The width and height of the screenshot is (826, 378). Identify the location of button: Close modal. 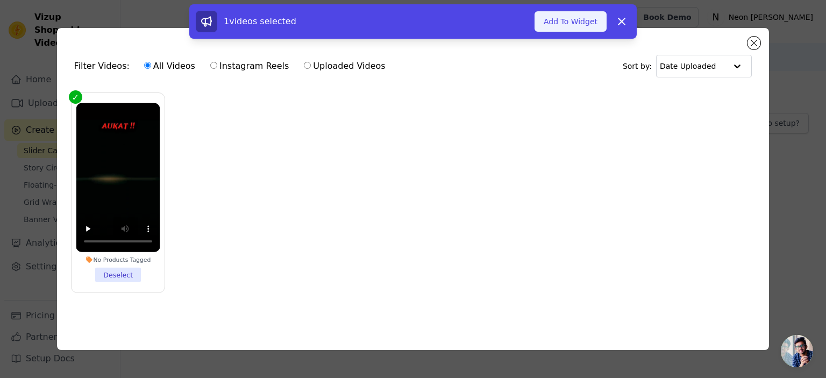
(754, 43).